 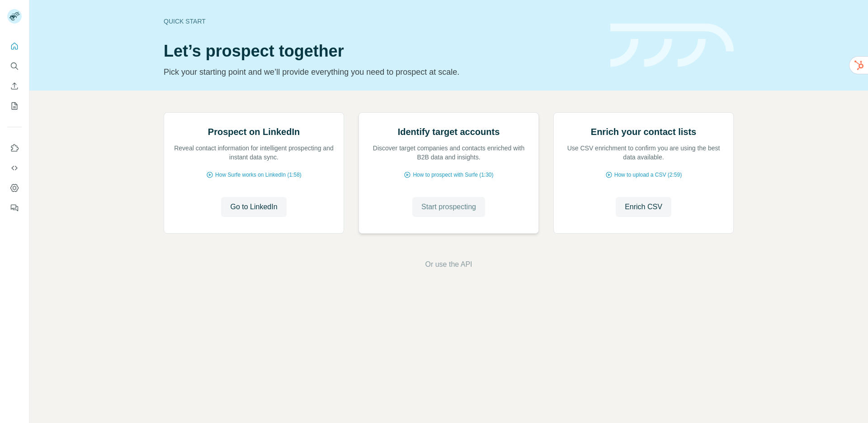 I want to click on span: Go to LinkedIn, so click(x=254, y=207).